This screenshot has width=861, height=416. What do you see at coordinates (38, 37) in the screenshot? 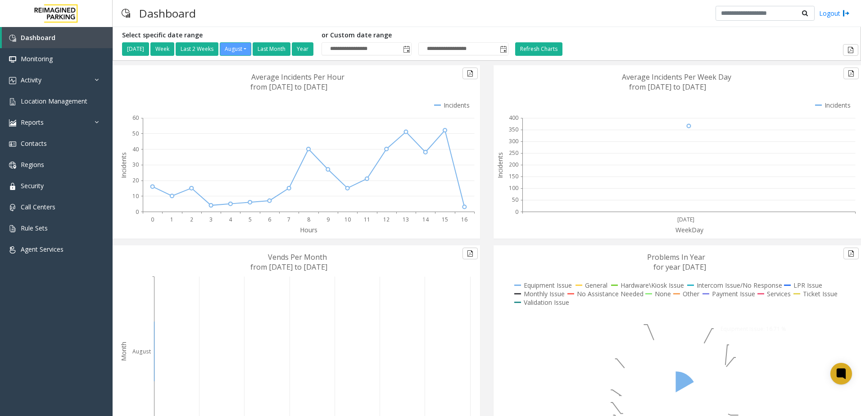
I see `span: Dashboard` at bounding box center [38, 37].